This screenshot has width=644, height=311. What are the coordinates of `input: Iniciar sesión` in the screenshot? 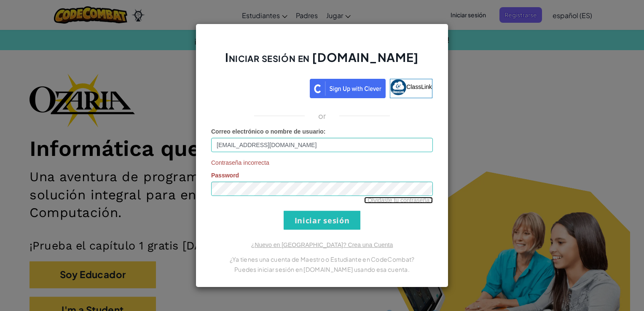 It's located at (322, 220).